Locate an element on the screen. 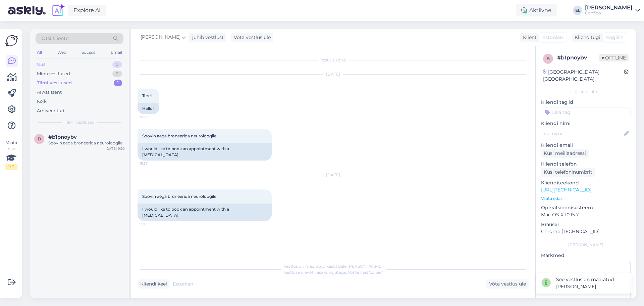 This screenshot has width=644, height=306. div: AI Assistent is located at coordinates (49, 92).